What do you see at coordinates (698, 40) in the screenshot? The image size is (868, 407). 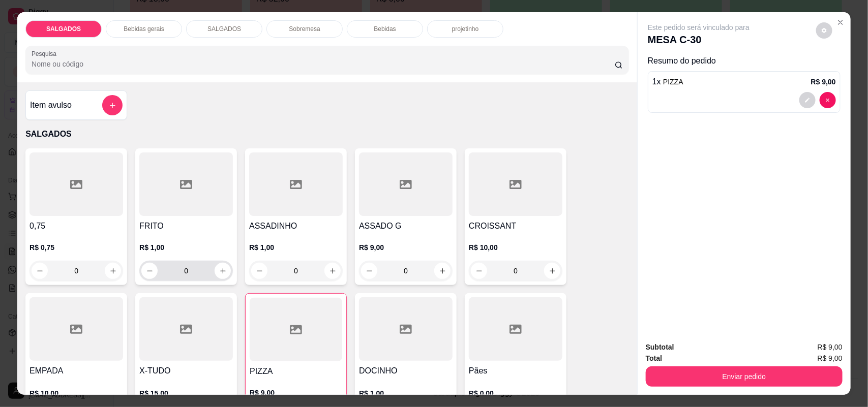 I see `p: MESA C-30` at bounding box center [698, 40].